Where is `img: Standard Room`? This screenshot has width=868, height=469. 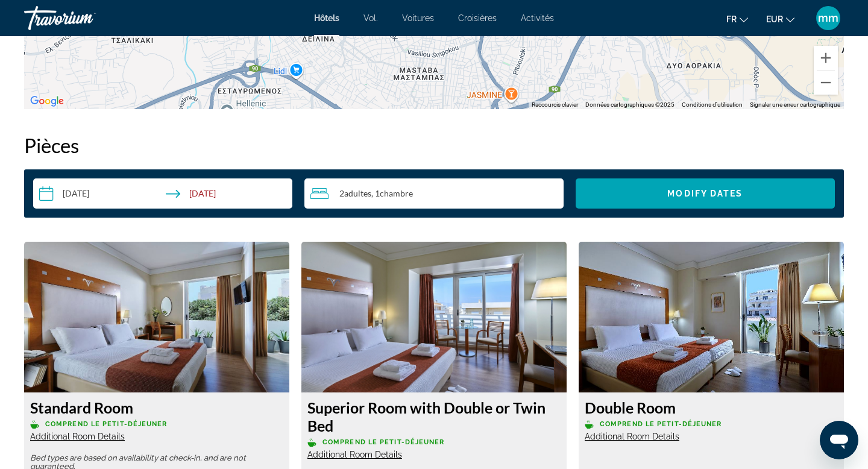 img: Standard Room is located at coordinates (157, 317).